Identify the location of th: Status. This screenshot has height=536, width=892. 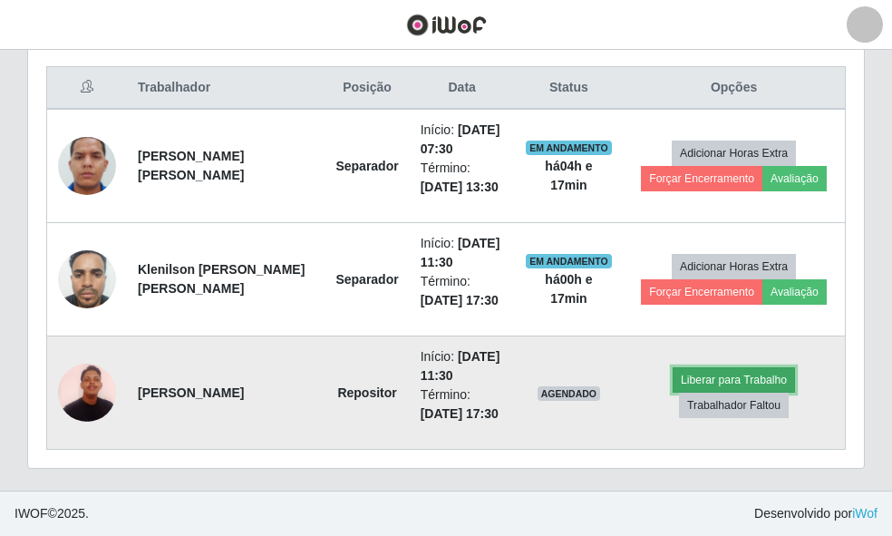
(569, 88).